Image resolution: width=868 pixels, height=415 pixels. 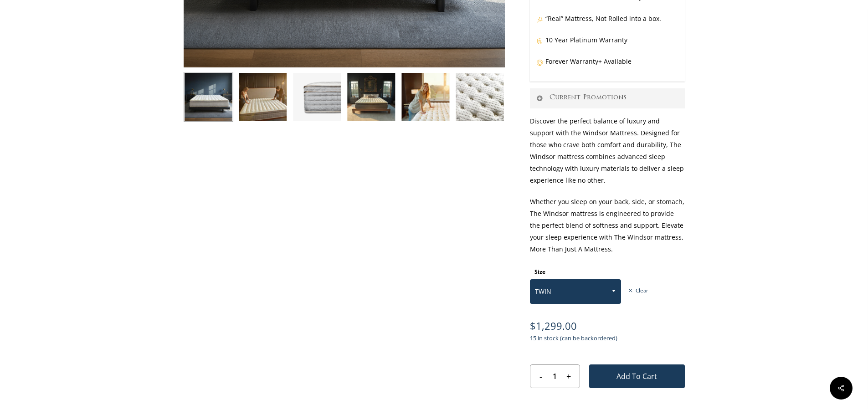 I want to click on p: Forever Warranty+ Available, so click(x=607, y=66).